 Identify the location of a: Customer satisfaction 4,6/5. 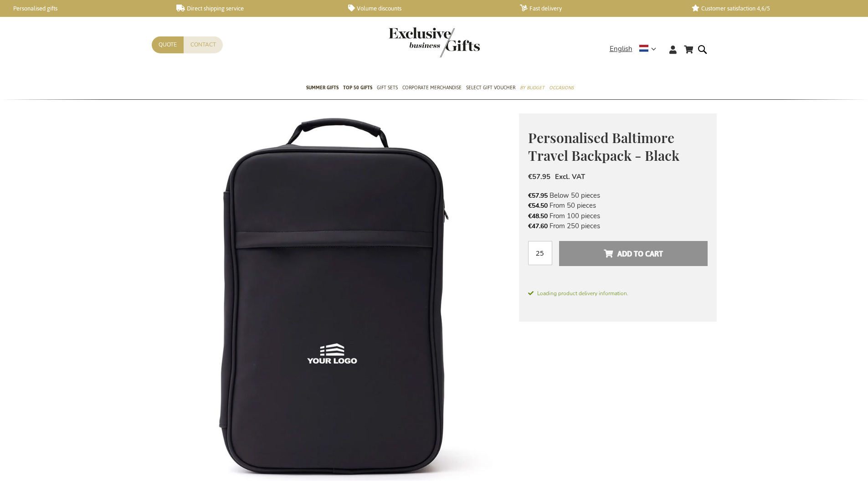
(770, 8).